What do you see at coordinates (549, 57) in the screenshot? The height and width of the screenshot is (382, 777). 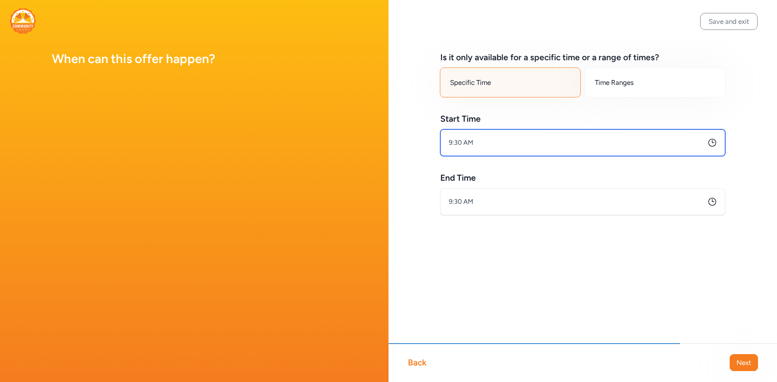 I see `div: Is it only available for a specific time or a range of times?` at bounding box center [549, 57].